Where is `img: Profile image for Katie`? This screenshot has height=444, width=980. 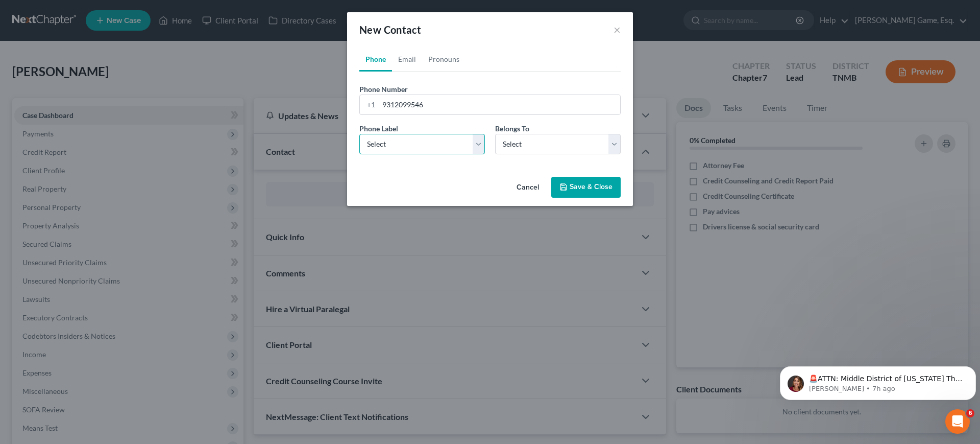 img: Profile image for Katie is located at coordinates (20, 39).